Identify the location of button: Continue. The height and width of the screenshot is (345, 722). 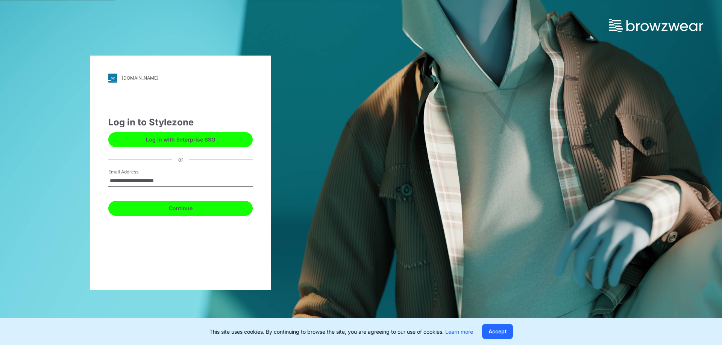
(180, 209).